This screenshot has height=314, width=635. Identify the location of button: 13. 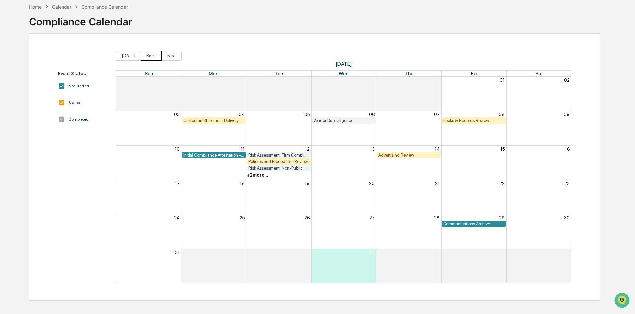
(373, 149).